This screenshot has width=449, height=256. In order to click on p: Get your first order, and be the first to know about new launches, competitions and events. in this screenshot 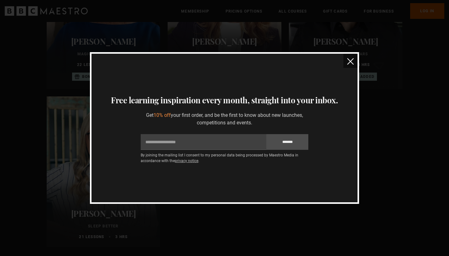, I will do `click(225, 119)`.